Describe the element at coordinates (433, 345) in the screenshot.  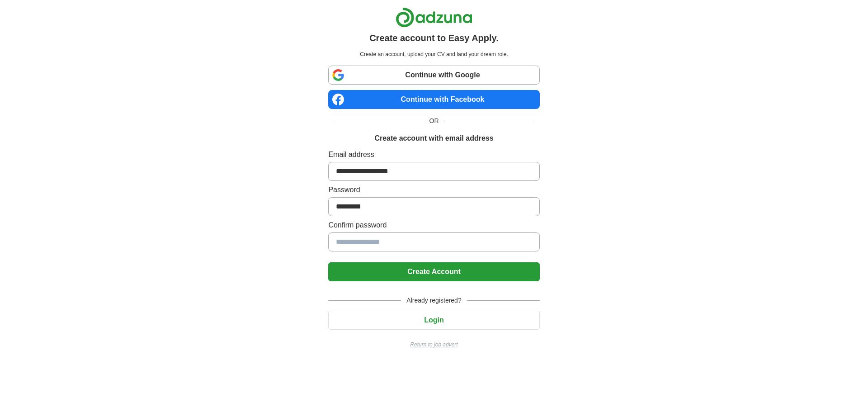
I see `a: Return to job advert` at that location.